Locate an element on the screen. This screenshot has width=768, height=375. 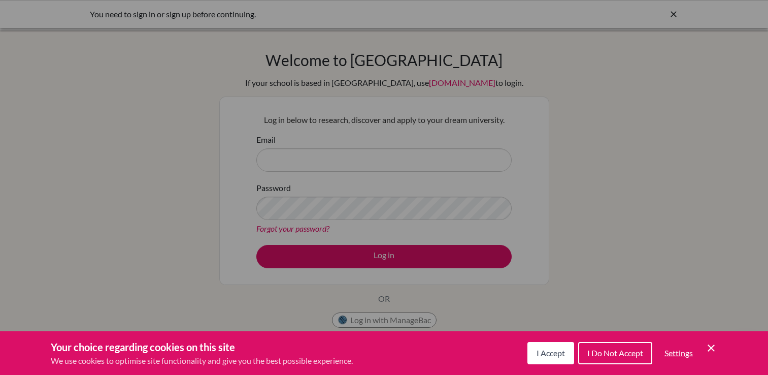
button: Settings is located at coordinates (679, 353).